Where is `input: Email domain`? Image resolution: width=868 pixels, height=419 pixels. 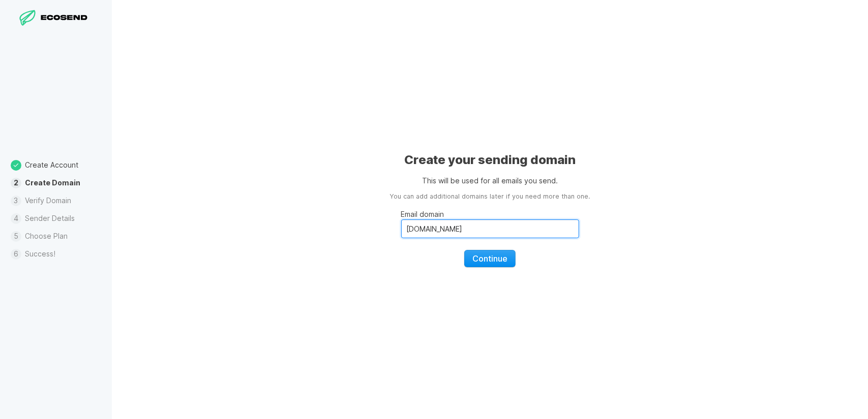 input: Email domain is located at coordinates (490, 228).